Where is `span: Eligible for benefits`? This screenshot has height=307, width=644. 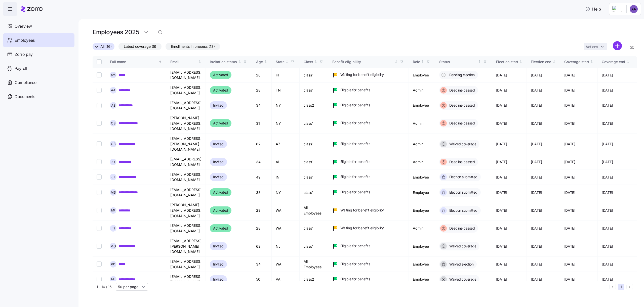 span: Eligible for benefits is located at coordinates (355, 177).